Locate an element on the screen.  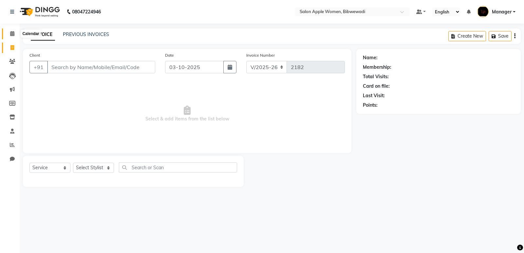
a: PREVIOUS INVOICES is located at coordinates (86, 34).